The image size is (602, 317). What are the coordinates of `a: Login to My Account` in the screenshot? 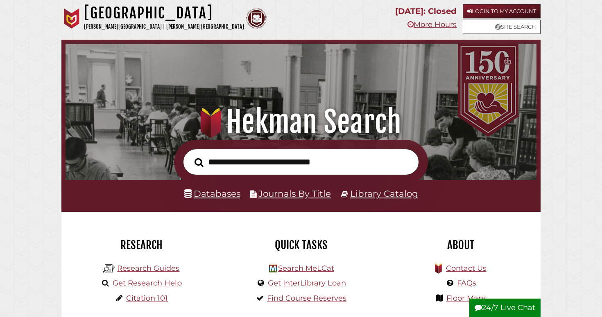 It's located at (501, 11).